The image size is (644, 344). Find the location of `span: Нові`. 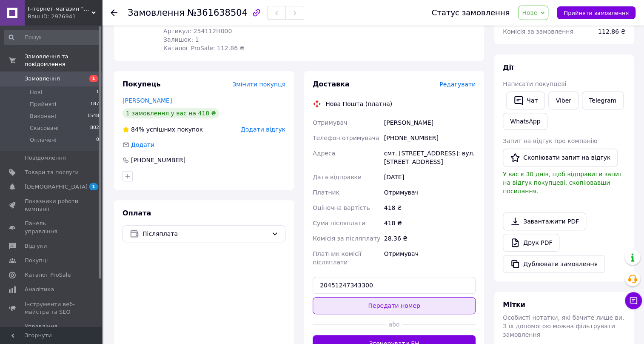

span: Нові is located at coordinates (35, 92).